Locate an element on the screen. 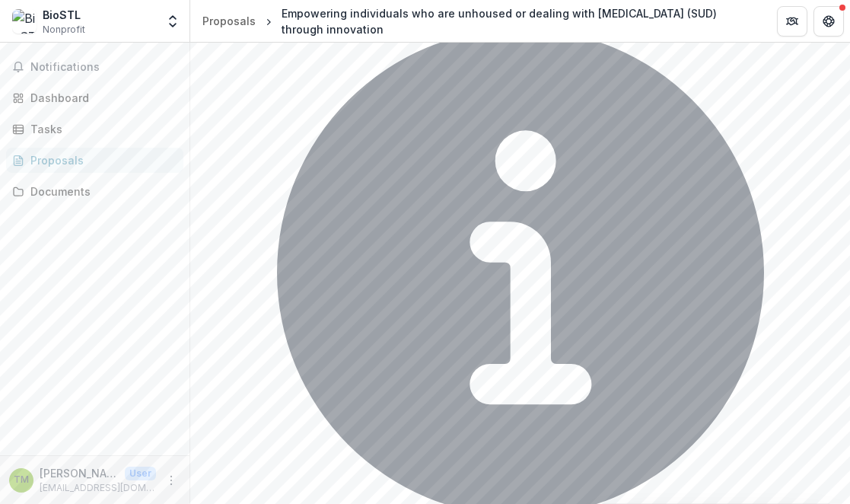 This screenshot has height=504, width=850. button: Partners is located at coordinates (793, 21).